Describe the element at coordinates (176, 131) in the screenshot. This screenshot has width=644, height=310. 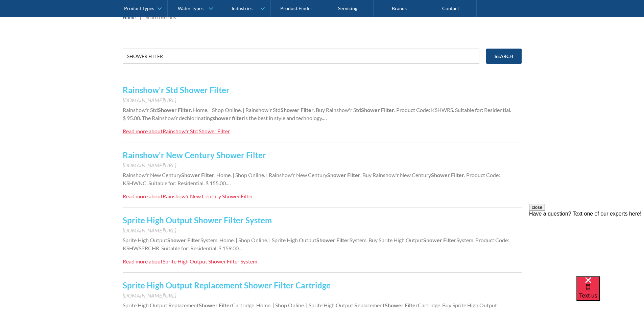
I see `a: Read more aboutRainshow'r Std Shower Filter` at that location.